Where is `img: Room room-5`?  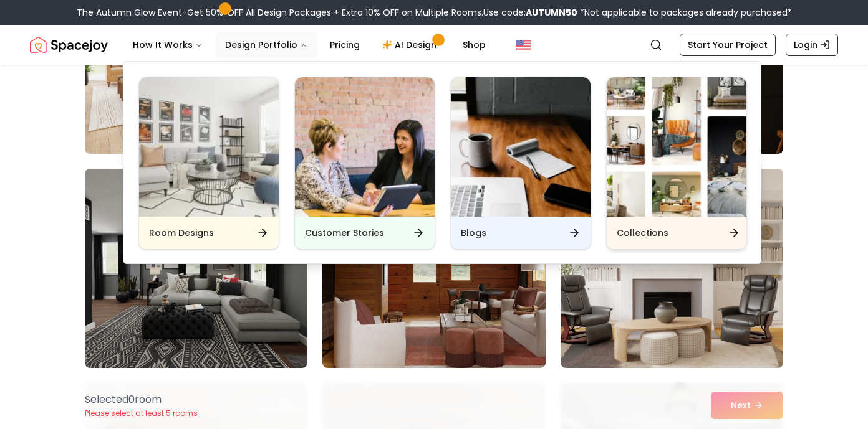
img: Room room-5 is located at coordinates (433, 268).